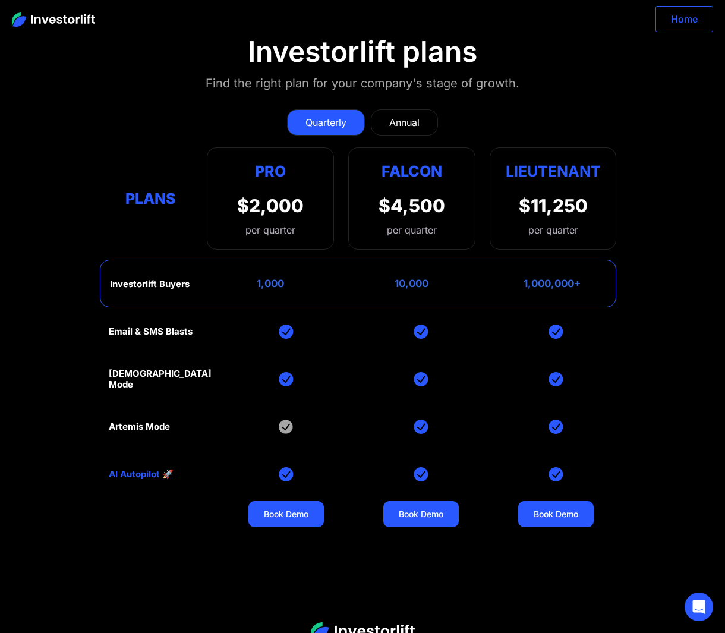 This screenshot has width=725, height=633. What do you see at coordinates (412, 171) in the screenshot?
I see `div: Falcon` at bounding box center [412, 171].